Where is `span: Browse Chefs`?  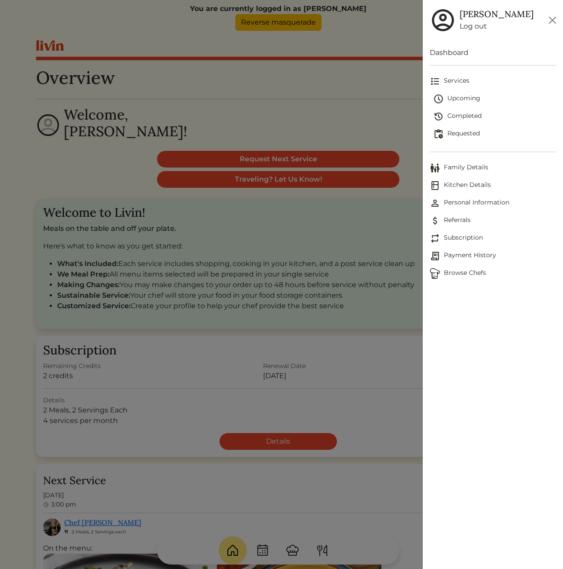
span: Browse Chefs is located at coordinates (493, 274).